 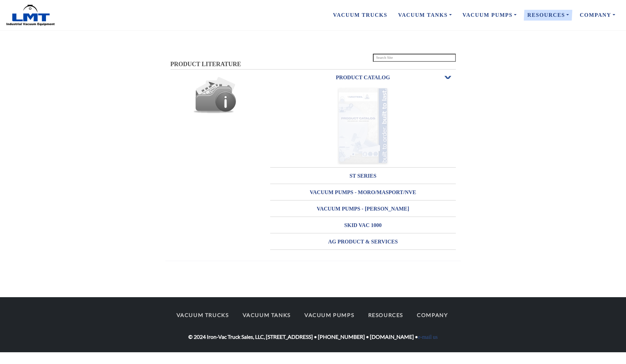 What do you see at coordinates (363, 77) in the screenshot?
I see `a: PRODUCT CATALOGOpen or Close` at bounding box center [363, 77].